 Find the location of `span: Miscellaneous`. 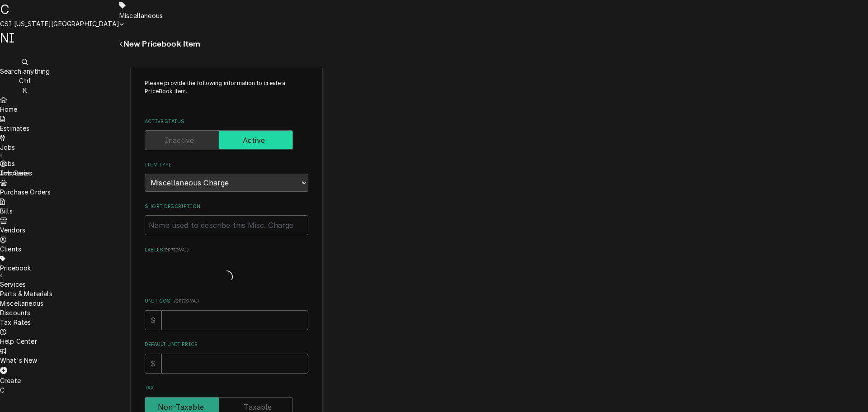

span: Miscellaneous is located at coordinates (141, 16).